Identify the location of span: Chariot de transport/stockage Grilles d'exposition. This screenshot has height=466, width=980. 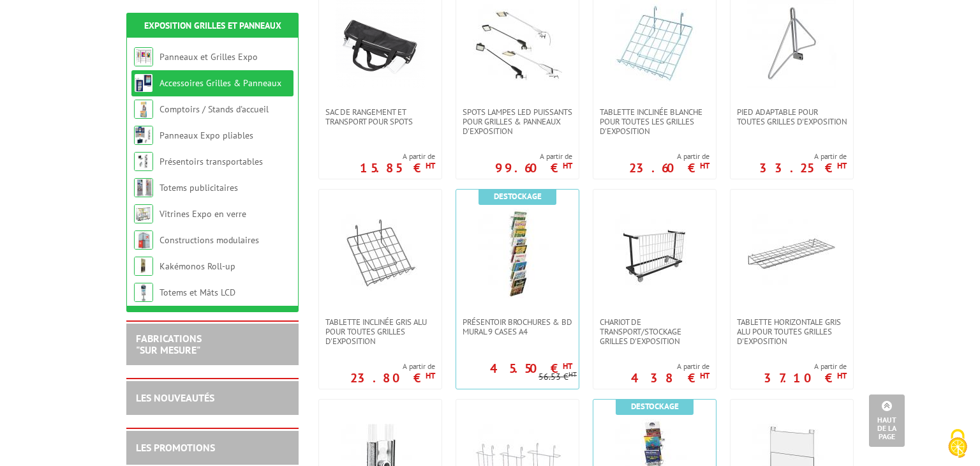
(655, 332).